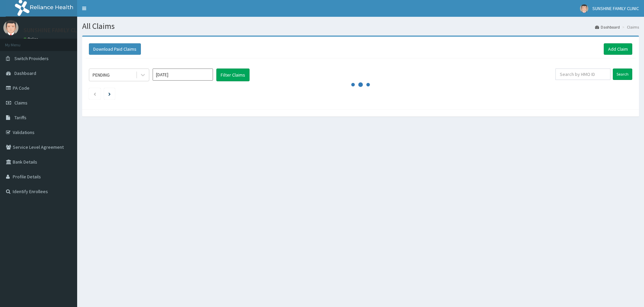 This screenshot has height=307, width=644. What do you see at coordinates (623, 74) in the screenshot?
I see `input: Search` at bounding box center [623, 74].